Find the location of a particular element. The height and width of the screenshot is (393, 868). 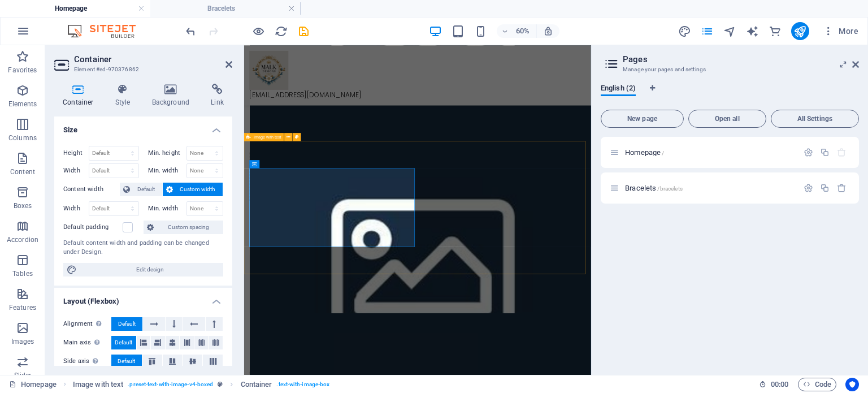

p: Content is located at coordinates (22, 172).